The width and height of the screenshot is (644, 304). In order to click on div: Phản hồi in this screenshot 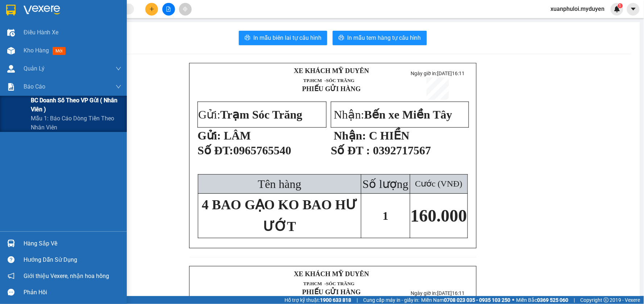, I will do `click(73, 293)`.